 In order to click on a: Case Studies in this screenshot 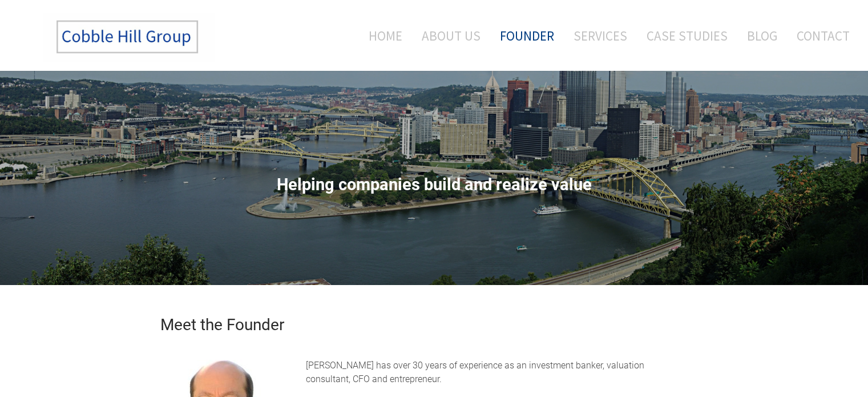, I will do `click(687, 35)`.